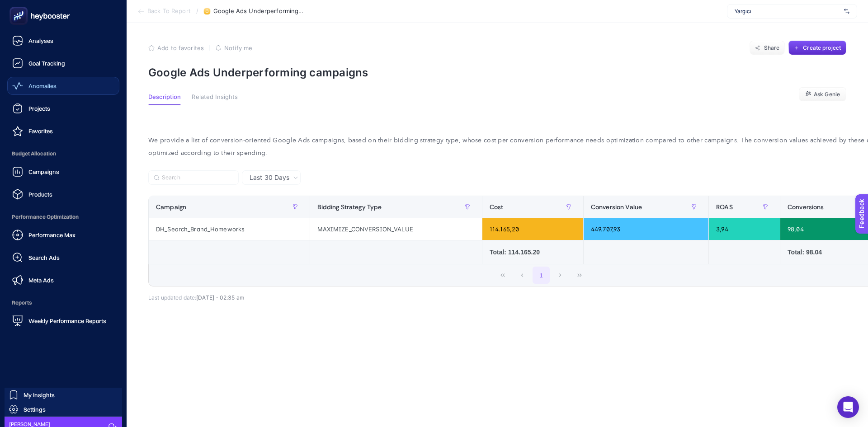  What do you see at coordinates (39, 109) in the screenshot?
I see `span: Projects` at bounding box center [39, 109].